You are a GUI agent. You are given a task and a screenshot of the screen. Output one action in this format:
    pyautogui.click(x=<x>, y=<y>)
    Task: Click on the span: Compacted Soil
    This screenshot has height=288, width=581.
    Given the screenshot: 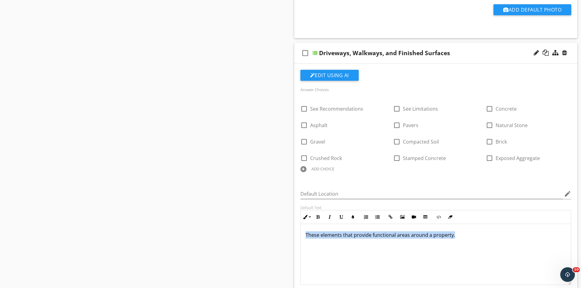 What is the action you would take?
    pyautogui.click(x=421, y=142)
    